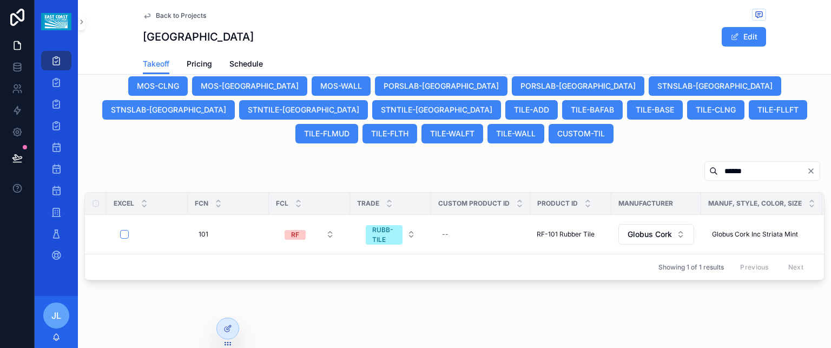  Describe the element at coordinates (201, 203) in the screenshot. I see `span: FCN` at that location.